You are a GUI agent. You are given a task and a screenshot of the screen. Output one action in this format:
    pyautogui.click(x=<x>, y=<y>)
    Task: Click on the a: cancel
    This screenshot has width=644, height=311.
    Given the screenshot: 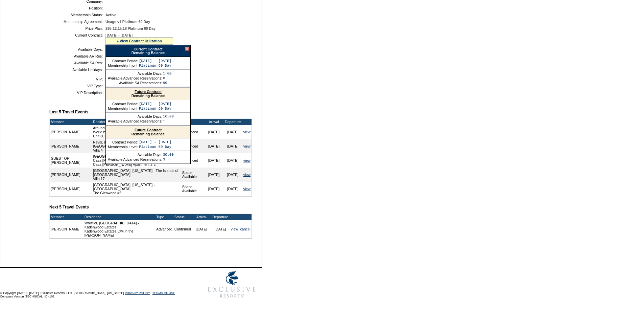 What is the action you would take?
    pyautogui.click(x=245, y=229)
    